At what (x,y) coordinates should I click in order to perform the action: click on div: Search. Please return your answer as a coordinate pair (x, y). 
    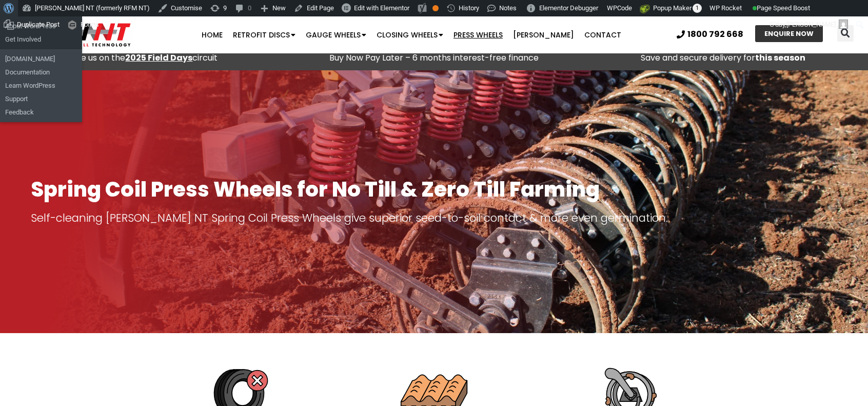
    Looking at the image, I should click on (845, 33).